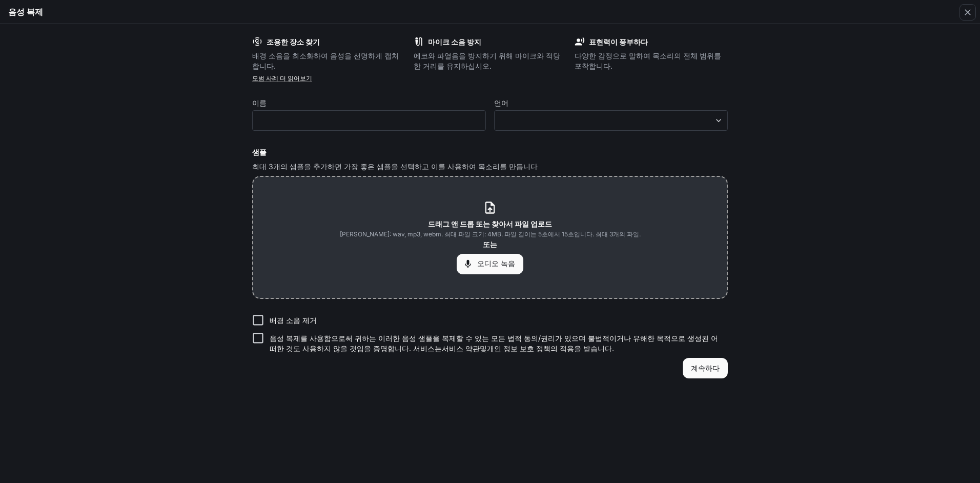 The height and width of the screenshot is (483, 980). What do you see at coordinates (495, 343) in the screenshot?
I see `p: 음성 복제를 사용함으로써 귀하는 이러한 음성 샘플을 복제할 수 있는 모든 법적 동의/권리가 있으며 불법적이거나 유해한 목적으로 생성된 어떠한 것도 사용하지 않을 것임을 증명합...` at bounding box center [495, 343].